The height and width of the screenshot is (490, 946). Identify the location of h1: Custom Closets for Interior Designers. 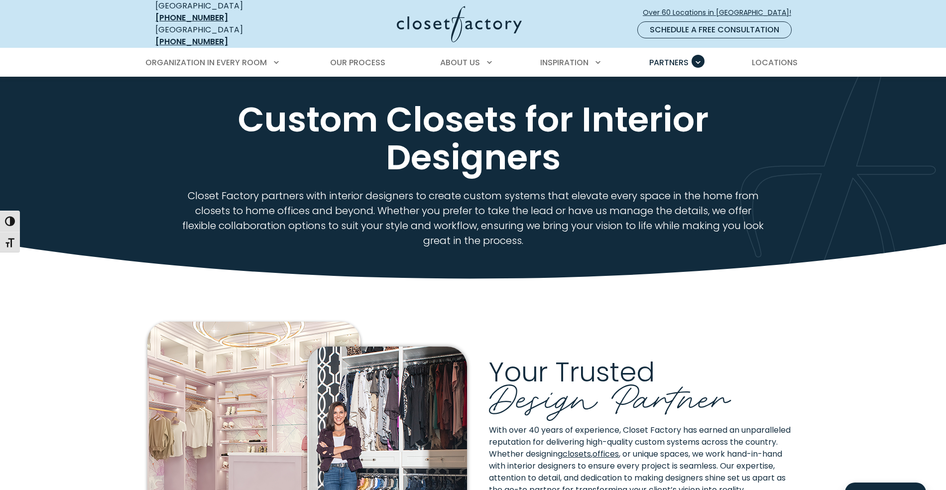
(473, 138).